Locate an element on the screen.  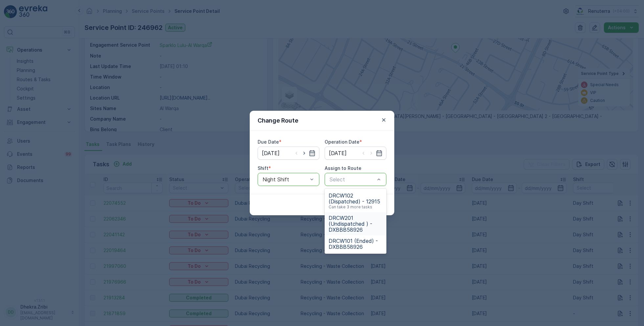
span: DRCW102 (Dispatched) - 12915 is located at coordinates (356, 199).